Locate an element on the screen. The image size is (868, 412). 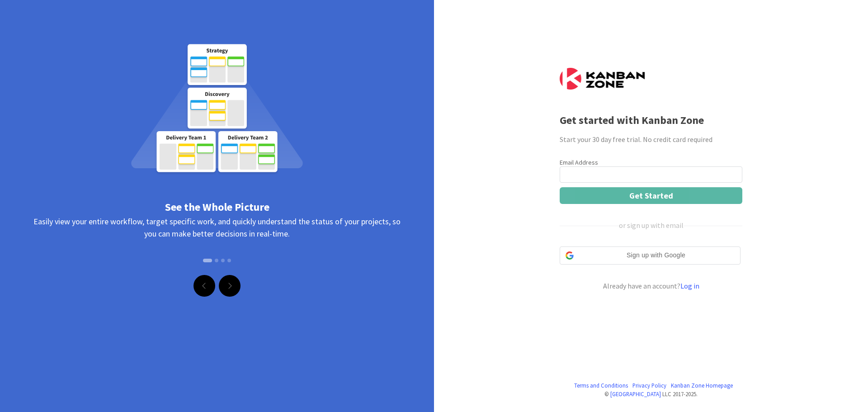
div: Already have an account? is located at coordinates (651, 286).